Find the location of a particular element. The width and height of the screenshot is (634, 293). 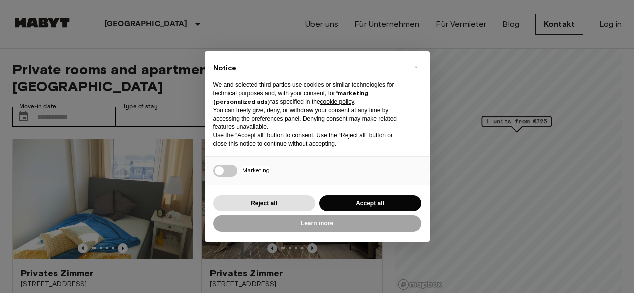

h2: Notice is located at coordinates (309, 68).